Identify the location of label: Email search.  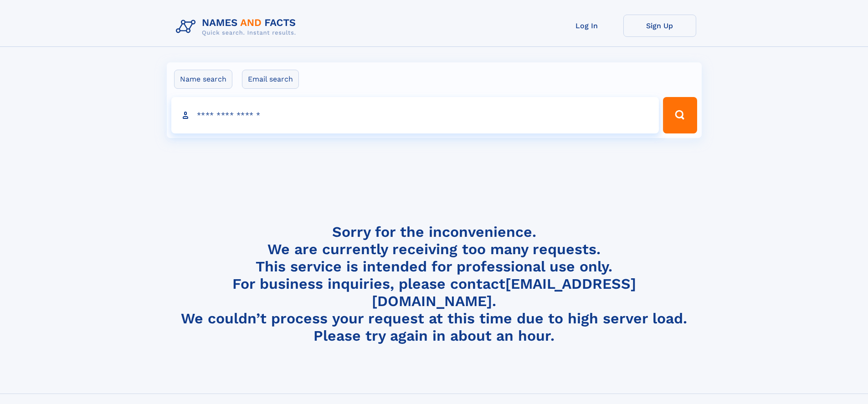
(270, 79).